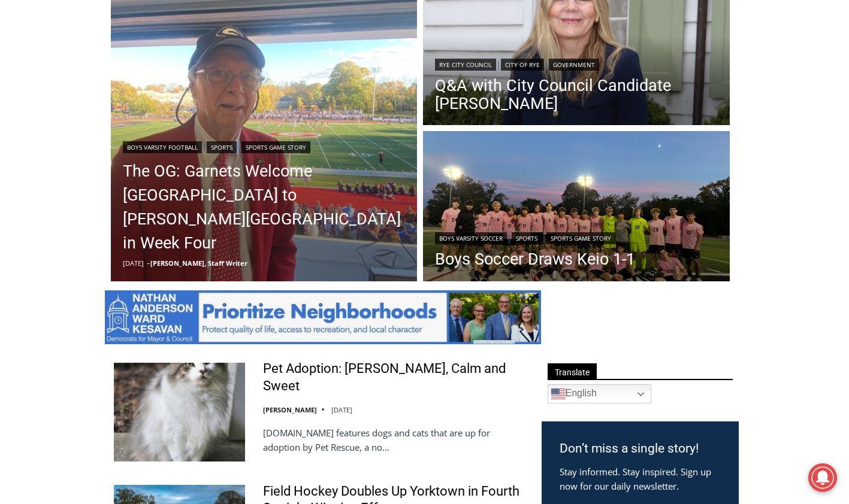 The width and height of the screenshot is (849, 504). I want to click on a: Boys Varsity Football, so click(162, 147).